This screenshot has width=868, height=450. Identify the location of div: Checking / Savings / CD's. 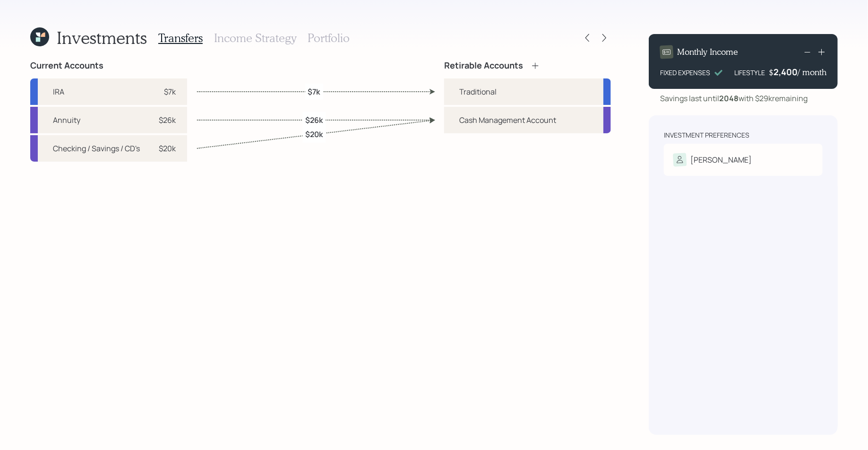
(97, 148).